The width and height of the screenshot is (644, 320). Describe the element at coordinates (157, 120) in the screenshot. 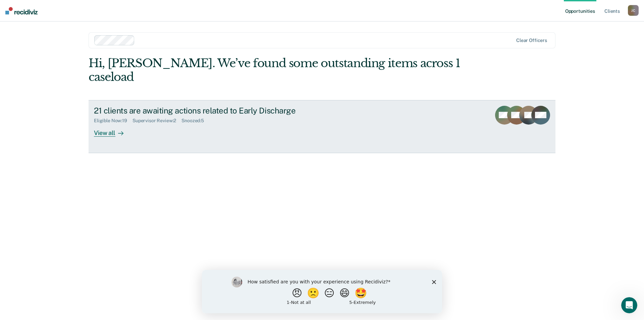

I see `div: Supervisor Review : 2` at that location.